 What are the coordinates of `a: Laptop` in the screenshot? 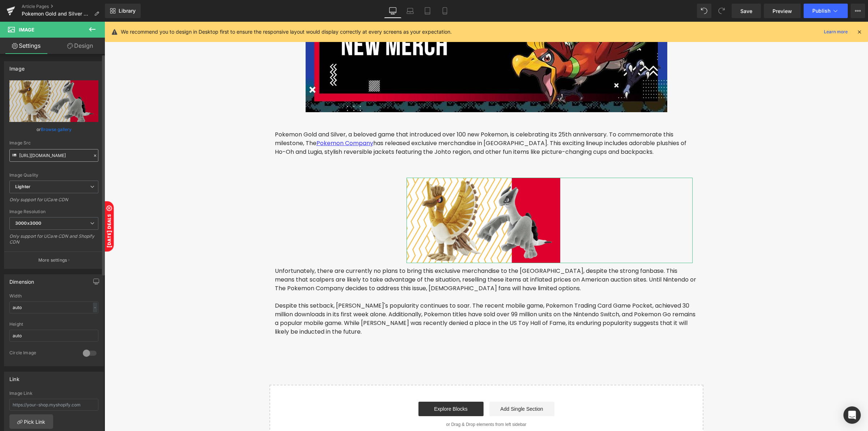 It's located at (410, 10).